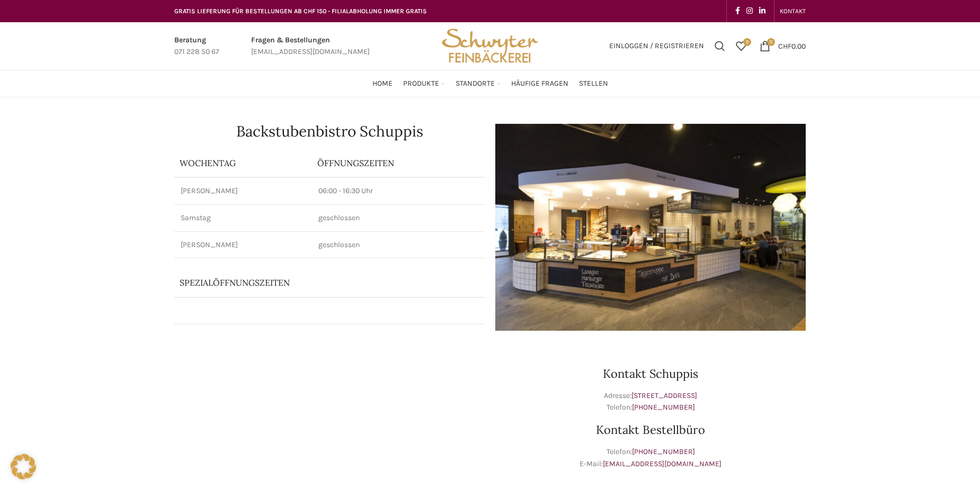 The height and width of the screenshot is (490, 980). What do you see at coordinates (303, 282) in the screenshot?
I see `p: Spezialöffnungszeiten` at bounding box center [303, 282].